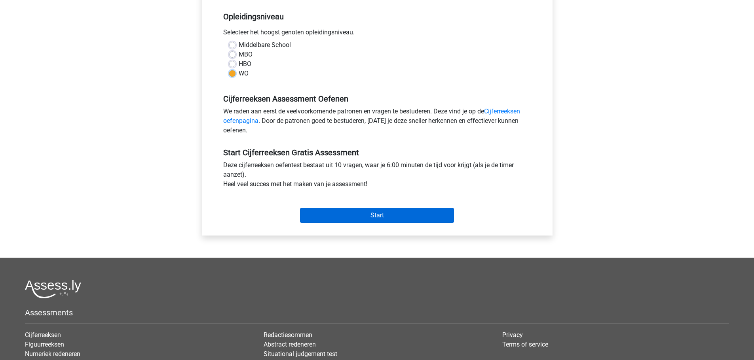  What do you see at coordinates (290, 345) in the screenshot?
I see `a: Abstract redeneren` at bounding box center [290, 345].